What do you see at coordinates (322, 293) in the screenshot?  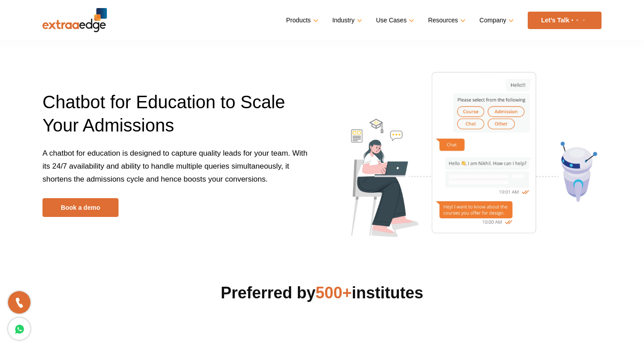 I see `h2: Preferred by institutes` at bounding box center [322, 293].